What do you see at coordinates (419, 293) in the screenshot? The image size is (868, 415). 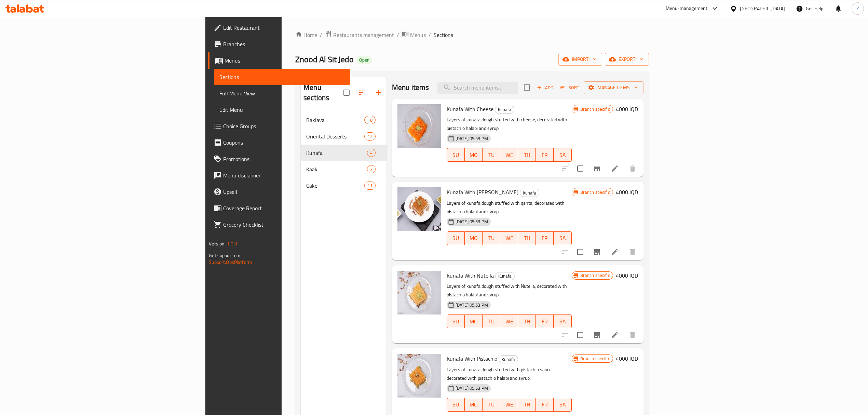 I see `img: Kunafa With Nutella` at bounding box center [419, 293].